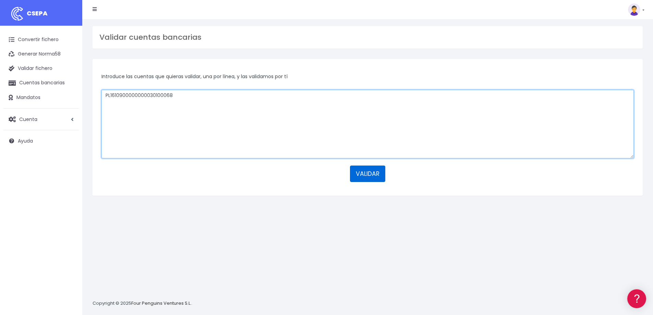 The width and height of the screenshot is (653, 315). Describe the element at coordinates (41, 40) in the screenshot. I see `a: Convertir fichero` at that location.